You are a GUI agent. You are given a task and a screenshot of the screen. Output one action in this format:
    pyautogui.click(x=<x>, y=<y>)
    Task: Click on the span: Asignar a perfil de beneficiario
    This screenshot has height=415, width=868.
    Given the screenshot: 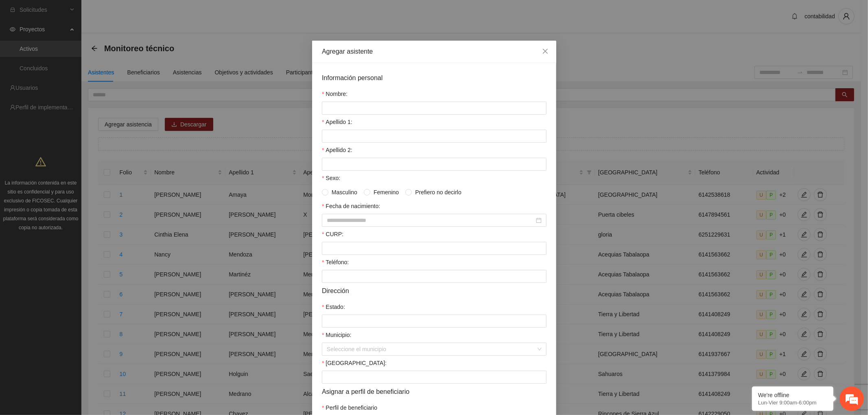 What is the action you would take?
    pyautogui.click(x=366, y=391)
    